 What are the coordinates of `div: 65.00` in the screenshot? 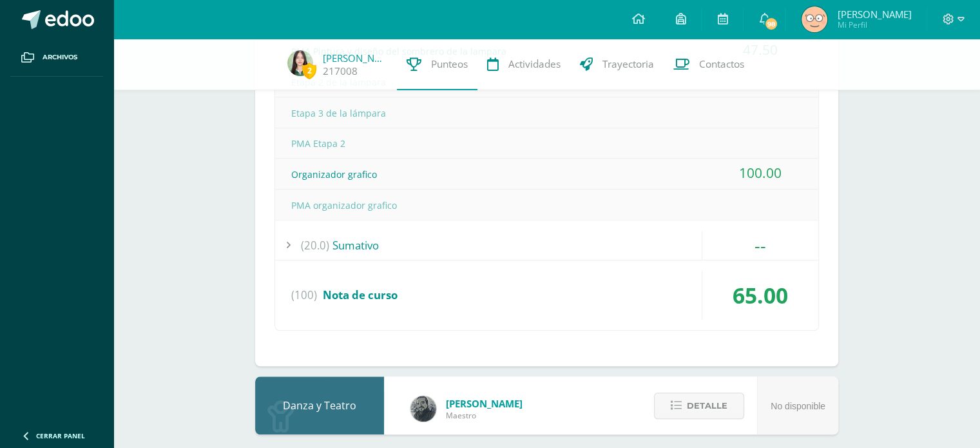 It's located at (760, 295).